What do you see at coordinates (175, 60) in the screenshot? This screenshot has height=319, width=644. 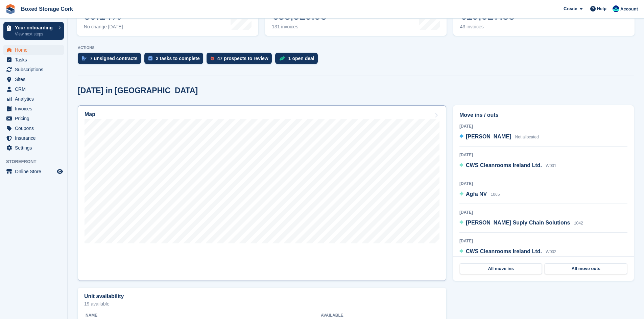 I see `a: 2 tasks to complete` at bounding box center [175, 60].